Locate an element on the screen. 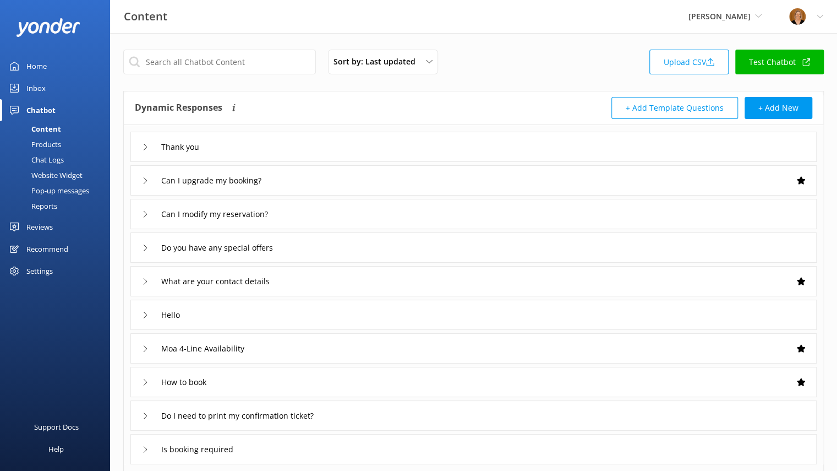 The width and height of the screenshot is (837, 471). span: Sort by: Last updated is located at coordinates (378, 62).